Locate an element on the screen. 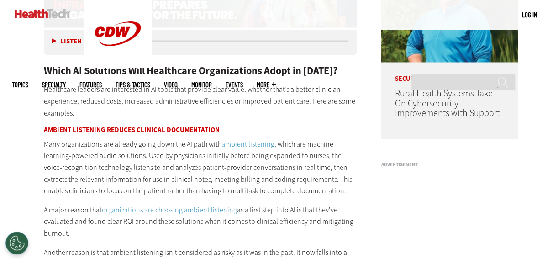 The width and height of the screenshot is (553, 259). a: Tips & Tactics is located at coordinates (133, 84).